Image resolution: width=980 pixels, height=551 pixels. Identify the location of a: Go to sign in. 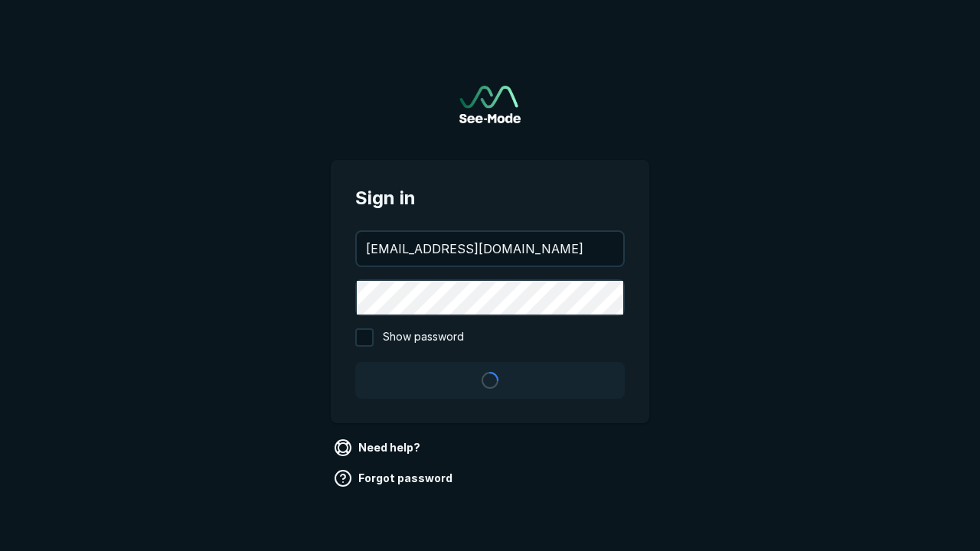
(490, 104).